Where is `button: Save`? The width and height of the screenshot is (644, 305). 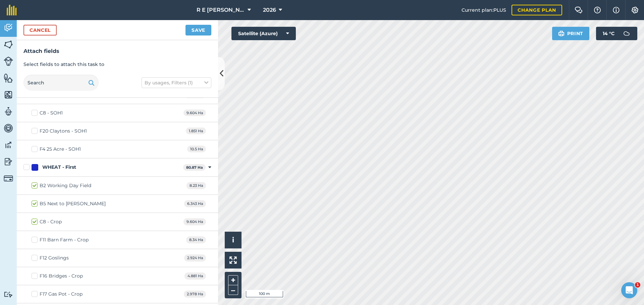
button: Save is located at coordinates (198, 30).